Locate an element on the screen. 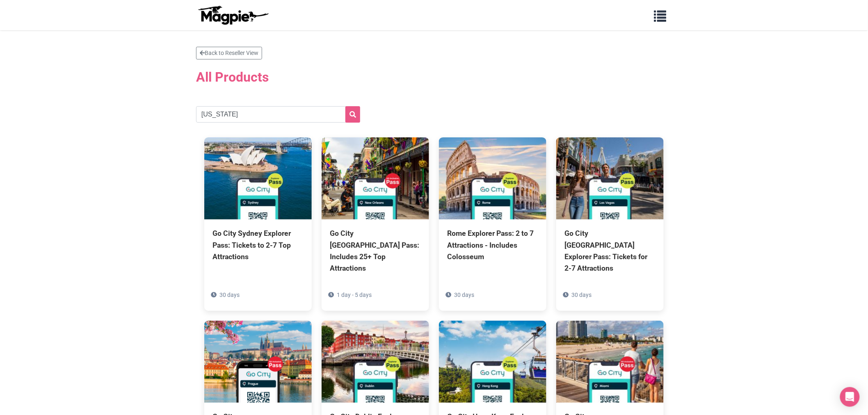  div: Rome Explorer Pass: 2 to 7 Attractions - Includes Colosseum is located at coordinates (493, 244).